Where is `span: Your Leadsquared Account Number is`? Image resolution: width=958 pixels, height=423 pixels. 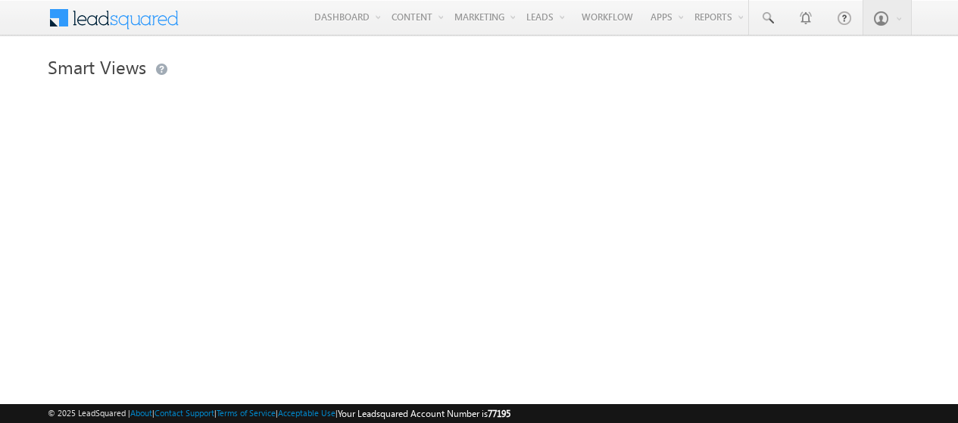 span: Your Leadsquared Account Number is is located at coordinates (424, 413).